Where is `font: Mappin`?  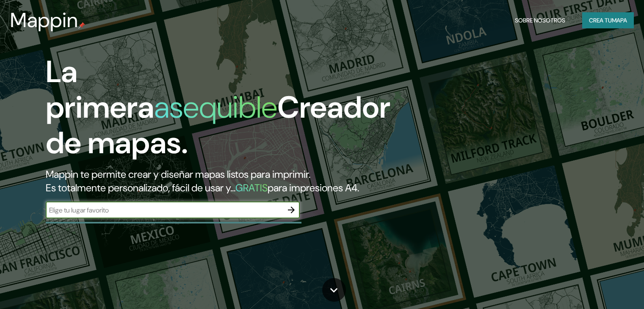
font: Mappin is located at coordinates (44, 20).